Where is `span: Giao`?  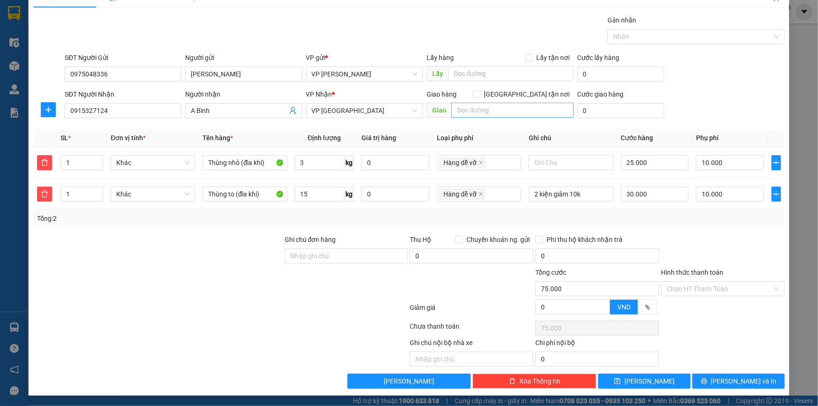
span: Giao is located at coordinates (439, 110).